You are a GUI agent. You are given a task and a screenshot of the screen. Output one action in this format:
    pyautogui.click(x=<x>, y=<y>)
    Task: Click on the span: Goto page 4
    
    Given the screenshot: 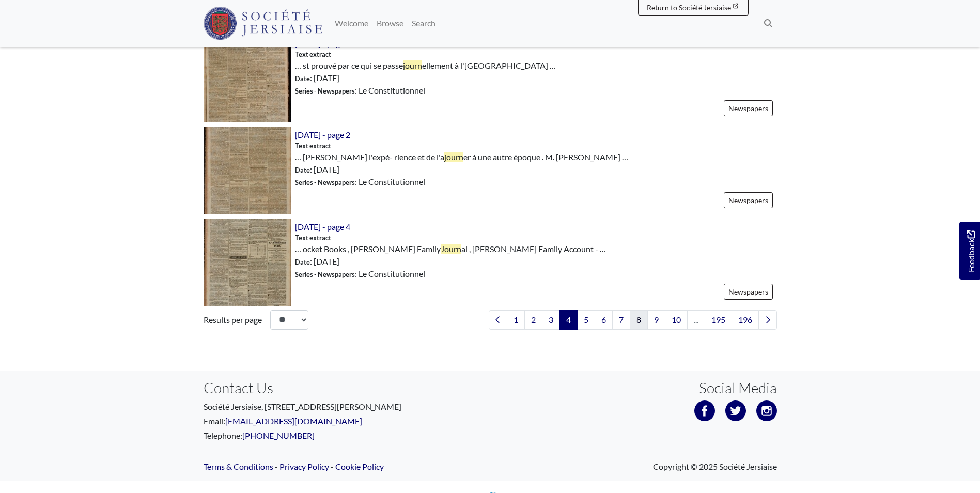 What is the action you would take?
    pyautogui.click(x=568, y=320)
    